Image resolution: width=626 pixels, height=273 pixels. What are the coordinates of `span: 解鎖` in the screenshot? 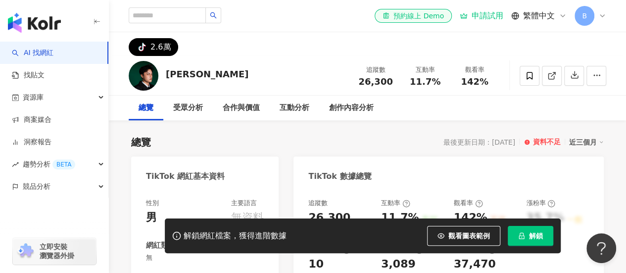 It's located at (536, 235).